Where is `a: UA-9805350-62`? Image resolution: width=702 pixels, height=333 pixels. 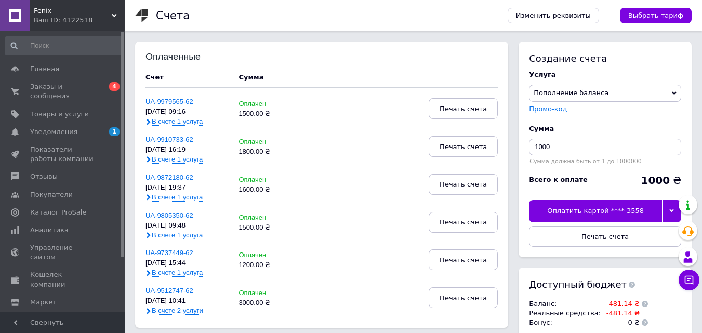
a: UA-9805350-62 is located at coordinates (169, 215).